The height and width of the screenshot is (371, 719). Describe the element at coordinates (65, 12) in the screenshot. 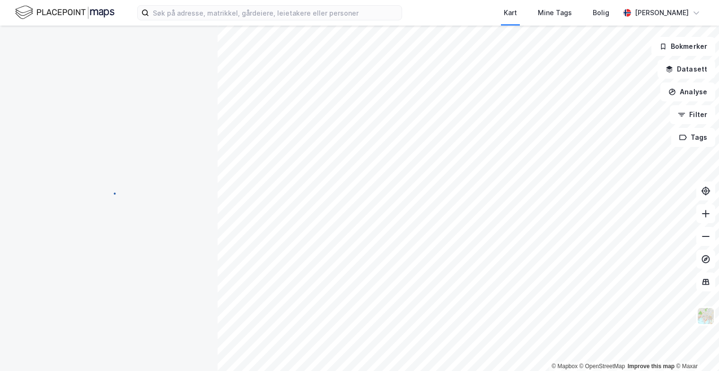

I see `img: logo.f888ab2527a4732fd821a326f86c7f29.svg` at that location.